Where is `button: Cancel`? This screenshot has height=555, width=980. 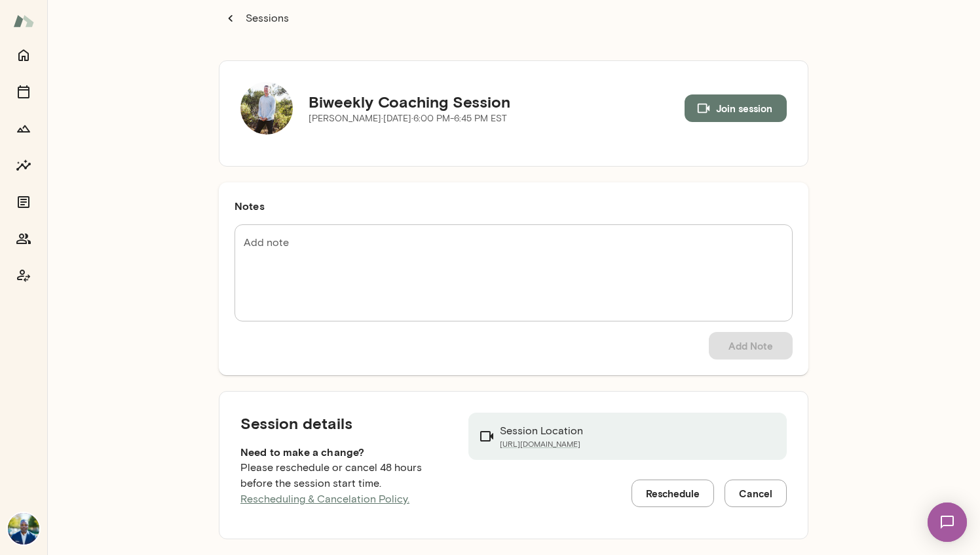 button: Cancel is located at coordinates (755, 493).